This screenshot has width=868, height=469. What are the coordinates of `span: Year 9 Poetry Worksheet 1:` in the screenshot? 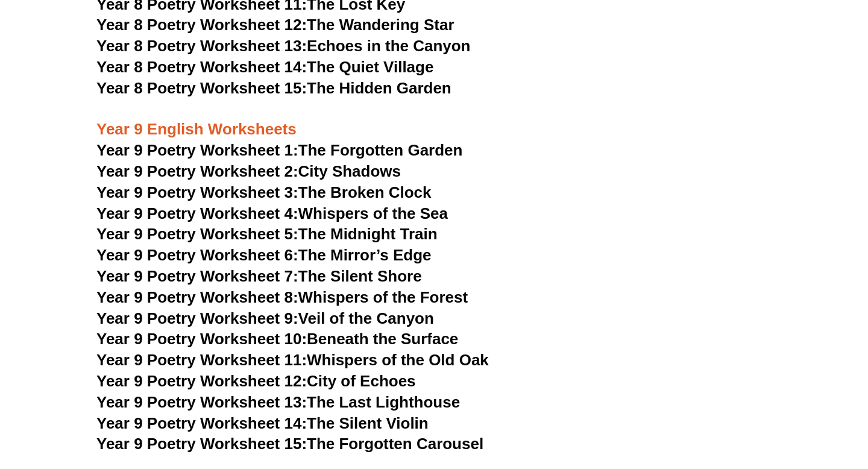 It's located at (197, 150).